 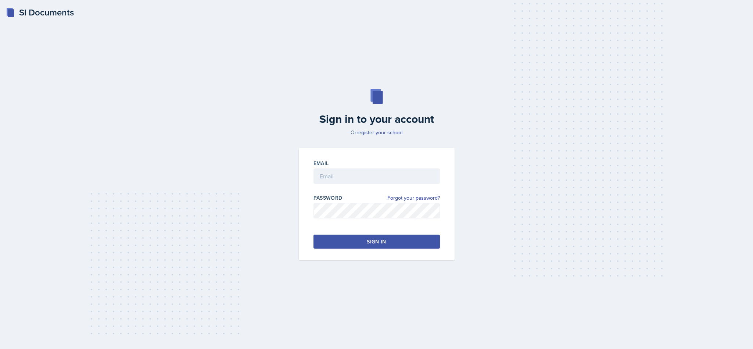 I want to click on h2: Sign in to your account, so click(x=377, y=119).